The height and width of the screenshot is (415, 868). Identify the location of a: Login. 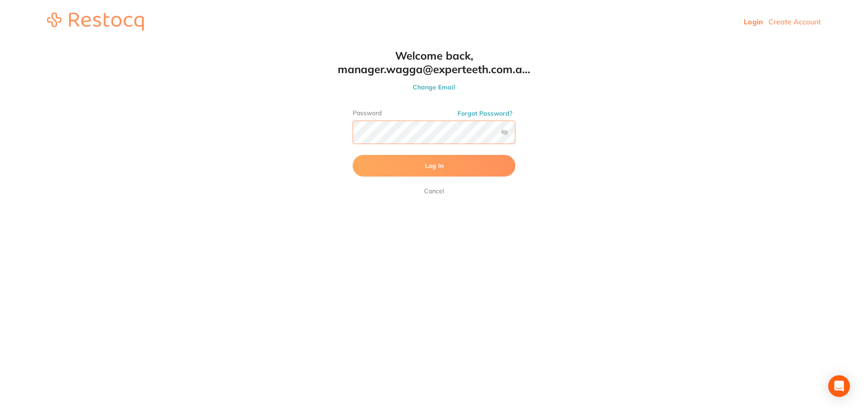
(754, 22).